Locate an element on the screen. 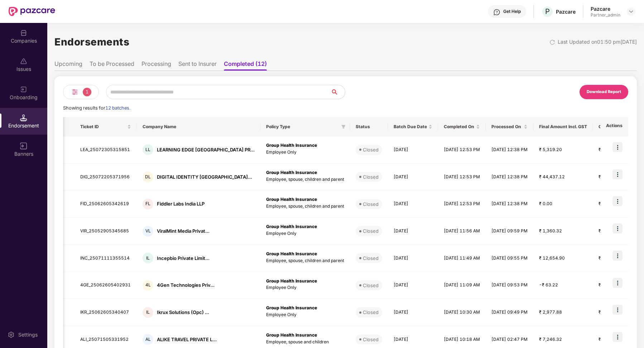 The height and width of the screenshot is (348, 644). div: ViralMint Media Privat... is located at coordinates (183, 231).